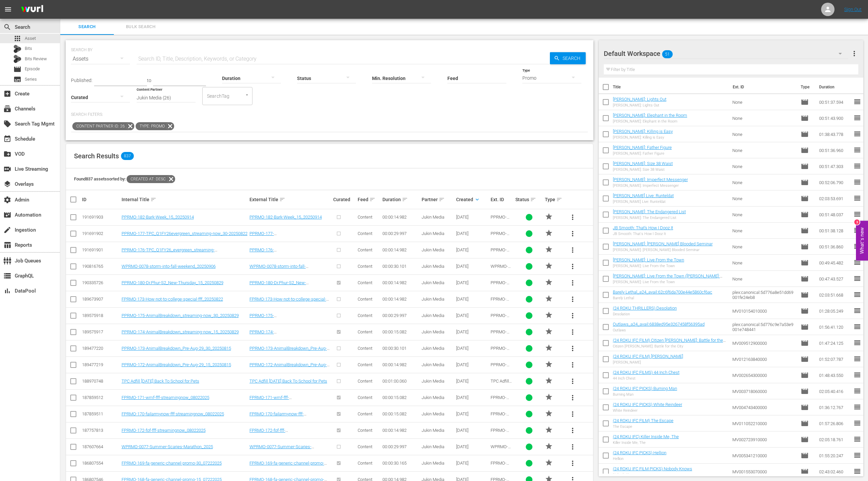 Image resolution: width=868 pixels, height=481 pixels. I want to click on a: (24 ROKU IFC PICKS) Burning Man, so click(645, 389).